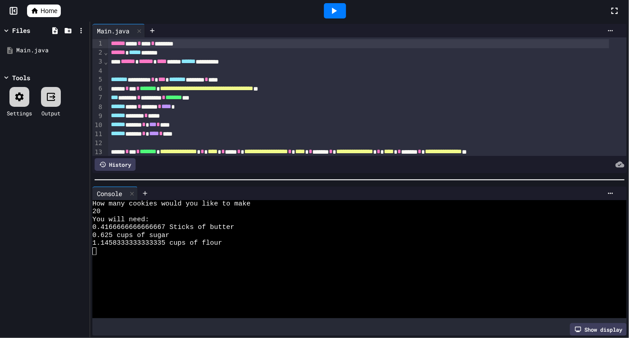  Describe the element at coordinates (98, 98) in the screenshot. I see `div: 7` at that location.